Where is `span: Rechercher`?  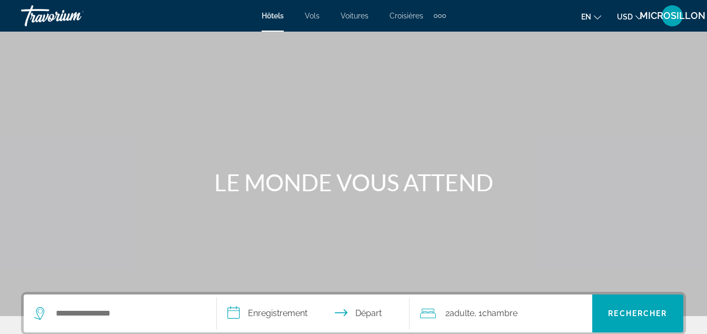
span: Rechercher is located at coordinates (638, 313).